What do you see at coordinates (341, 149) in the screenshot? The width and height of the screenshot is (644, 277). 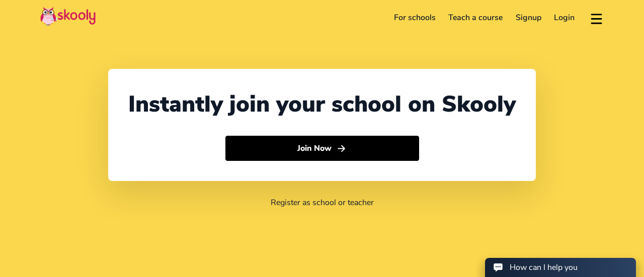 I see `ion-icon: arrow forward outline` at bounding box center [341, 149].